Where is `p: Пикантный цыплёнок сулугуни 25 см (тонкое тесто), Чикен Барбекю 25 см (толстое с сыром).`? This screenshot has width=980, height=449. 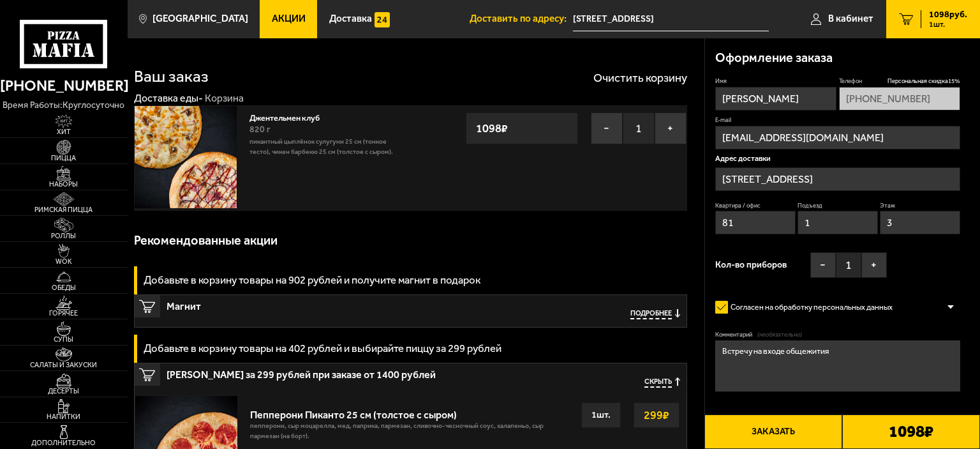
p: Пикантный цыплёнок сулугуни 25 см (тонкое тесто), Чикен Барбекю 25 см (толстое с сыром). is located at coordinates (327, 147).